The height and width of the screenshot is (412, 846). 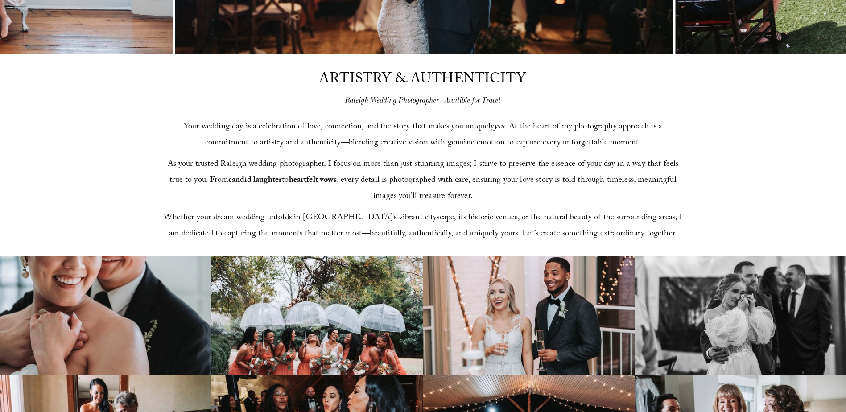 I want to click on span: As your trusted Raleigh wedding photographer, I focus on more than just stunning images; I strive..., so click(x=424, y=181).